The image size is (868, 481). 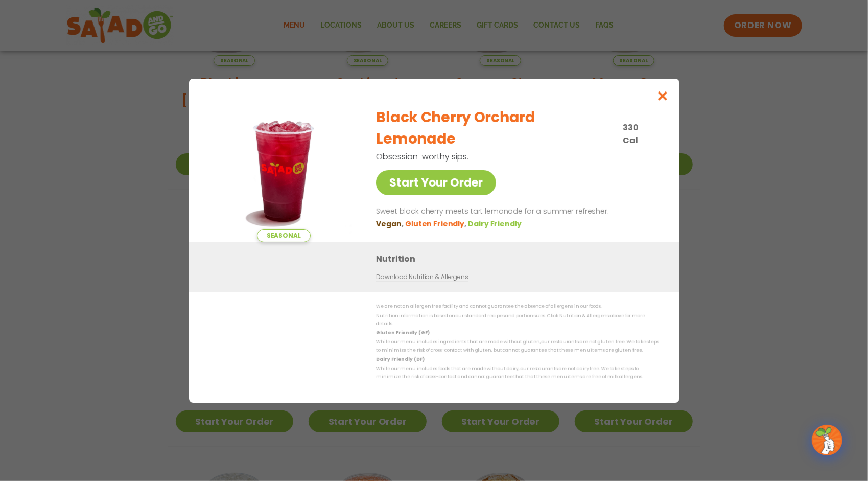 I want to click on button: Close modal, so click(x=662, y=96).